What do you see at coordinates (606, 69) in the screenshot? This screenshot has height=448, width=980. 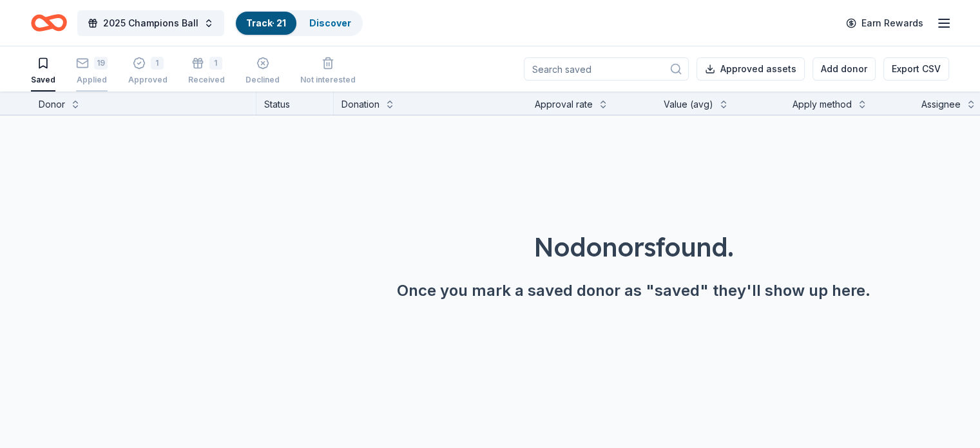 I see `input: Search saved` at bounding box center [606, 69].